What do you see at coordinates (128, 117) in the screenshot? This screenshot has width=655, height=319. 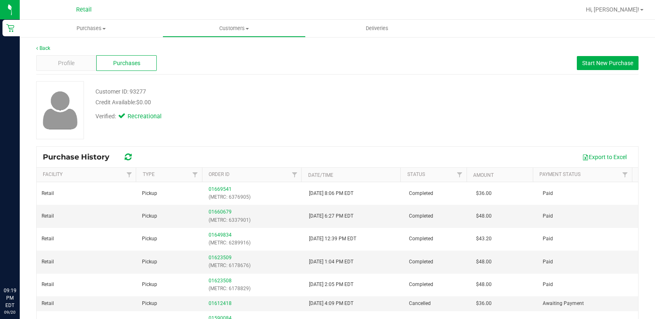 I see `div: Verified:` at bounding box center [128, 117].